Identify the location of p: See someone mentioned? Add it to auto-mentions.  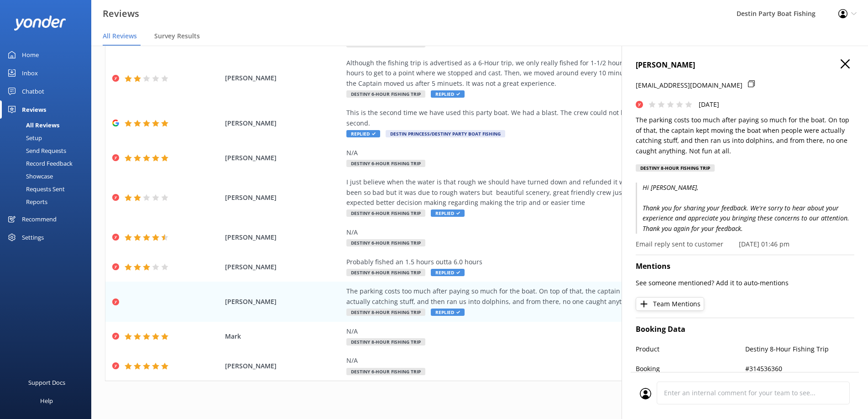
(745, 283).